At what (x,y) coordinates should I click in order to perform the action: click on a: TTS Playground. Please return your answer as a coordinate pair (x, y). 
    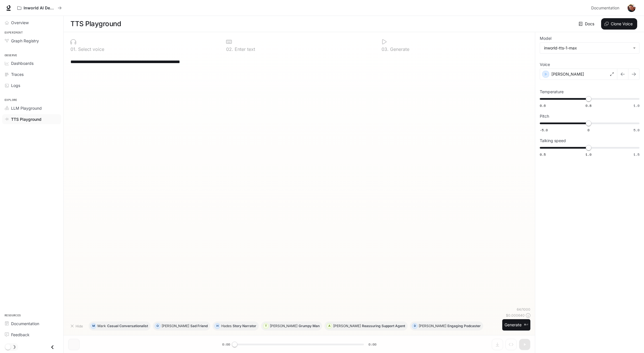
    Looking at the image, I should click on (31, 119).